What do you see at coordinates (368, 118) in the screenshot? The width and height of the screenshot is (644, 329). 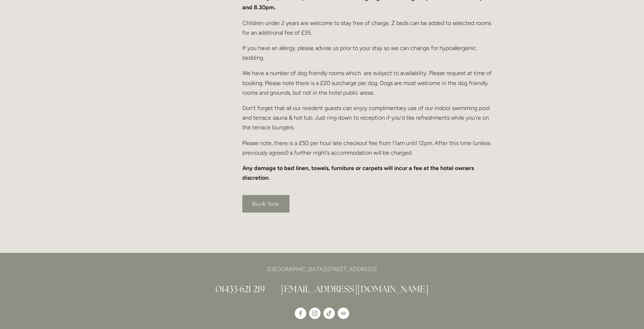 I see `p: Don't forget that all our resident guests can enjoy complimentary use of our indoor swimming pool...` at bounding box center [368, 118].